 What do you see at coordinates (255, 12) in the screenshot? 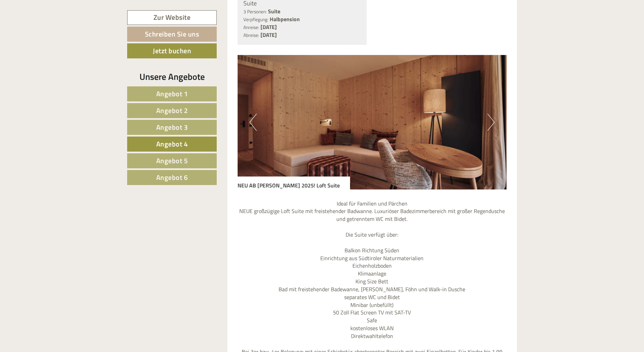
I see `small: 3 Personen:` at bounding box center [255, 12].